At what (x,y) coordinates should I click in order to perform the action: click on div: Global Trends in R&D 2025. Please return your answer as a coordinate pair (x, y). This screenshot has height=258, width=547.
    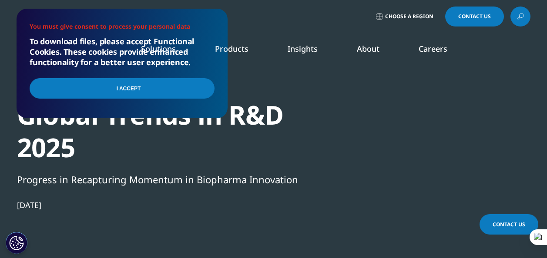
    Looking at the image, I should click on (166, 131).